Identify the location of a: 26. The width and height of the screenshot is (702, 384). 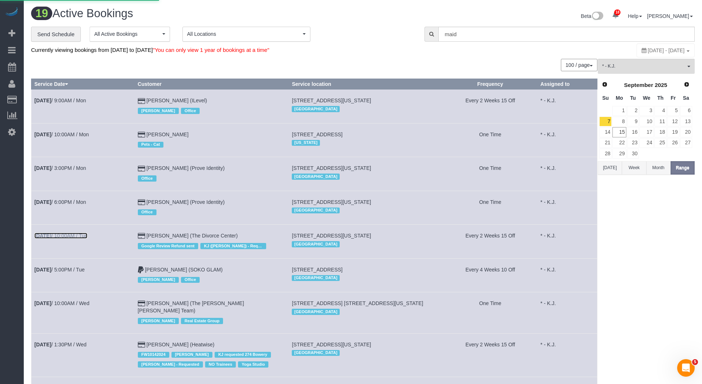
(673, 143).